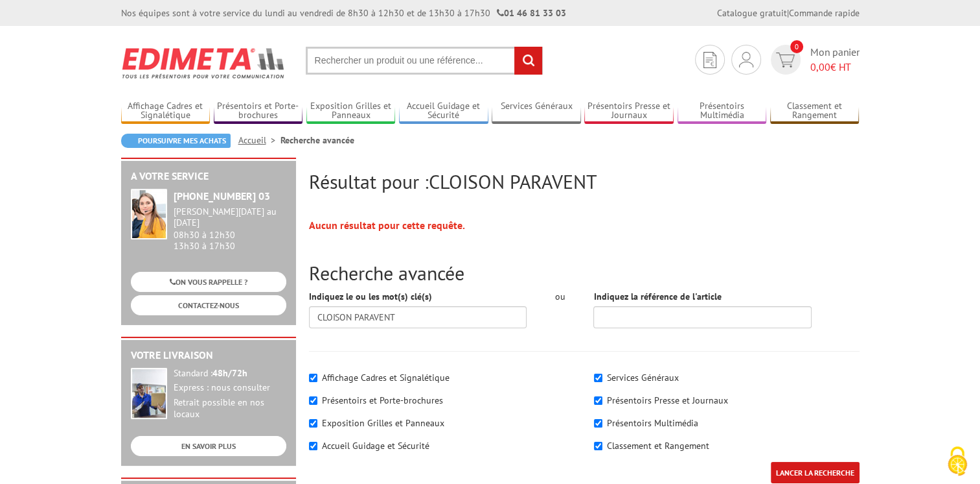  I want to click on span: 0, so click(797, 47).